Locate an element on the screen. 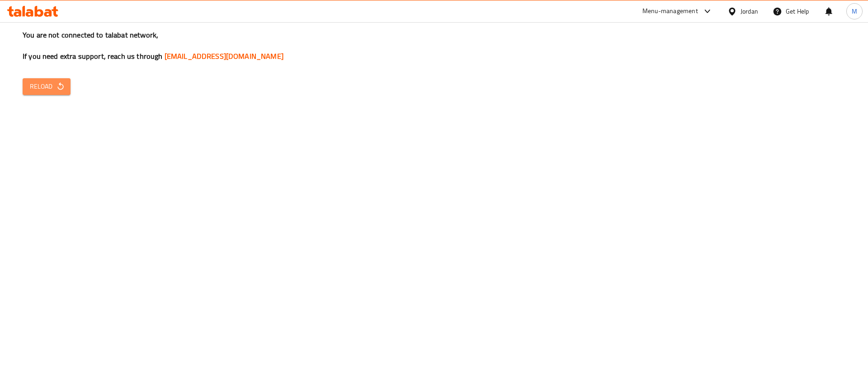 This screenshot has width=868, height=374. div: Jordan is located at coordinates (749, 12).